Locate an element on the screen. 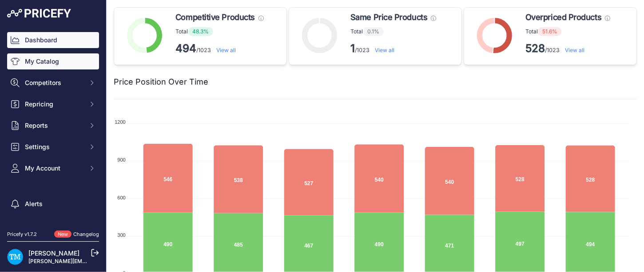 Image resolution: width=644 pixels, height=272 pixels. span: Same Price Products is located at coordinates (389, 17).